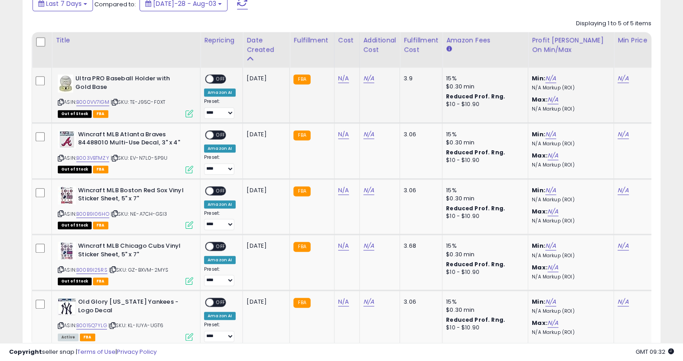 The width and height of the screenshot is (683, 361). Describe the element at coordinates (130, 84) in the screenshot. I see `b: Ultra PRO Baseball Holder with Gold Base` at that location.